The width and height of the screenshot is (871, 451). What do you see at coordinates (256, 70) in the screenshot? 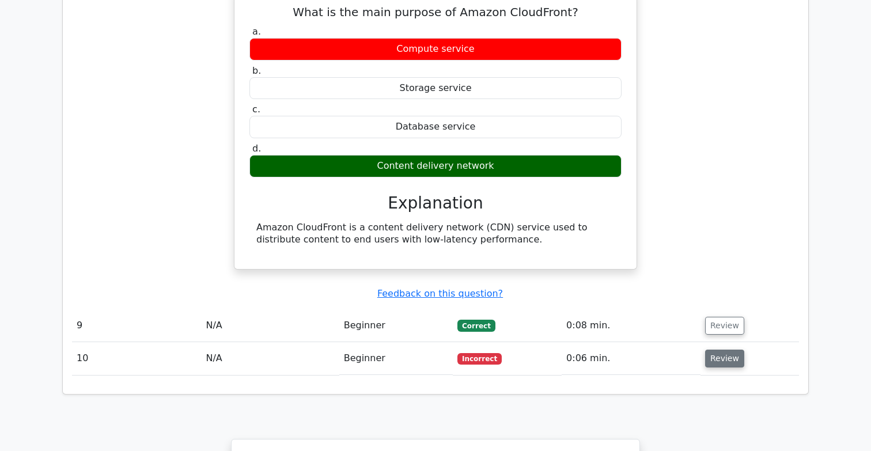
I see `span: b.` at bounding box center [256, 70].